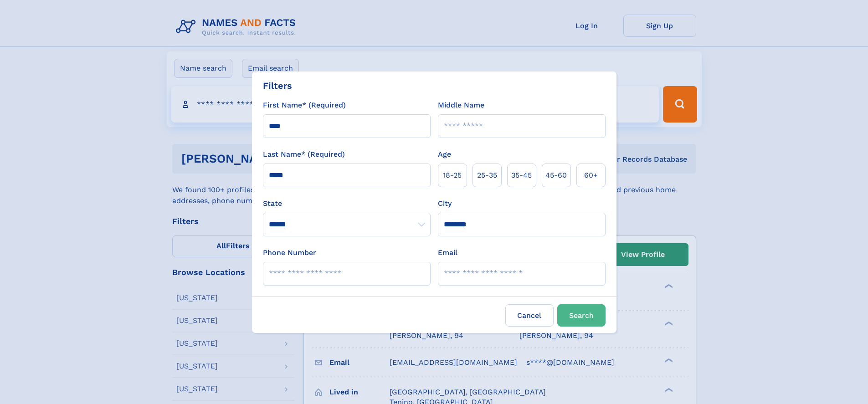  I want to click on span: 18‑25, so click(452, 176).